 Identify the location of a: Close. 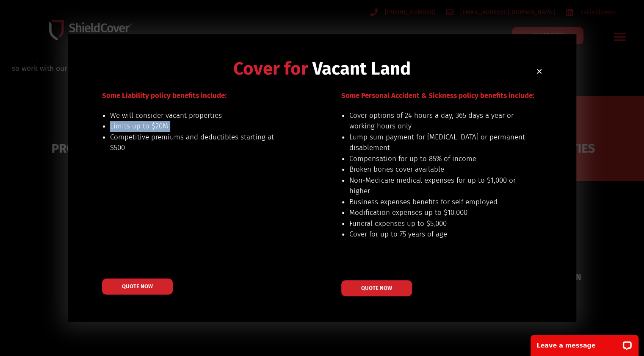
(539, 71).